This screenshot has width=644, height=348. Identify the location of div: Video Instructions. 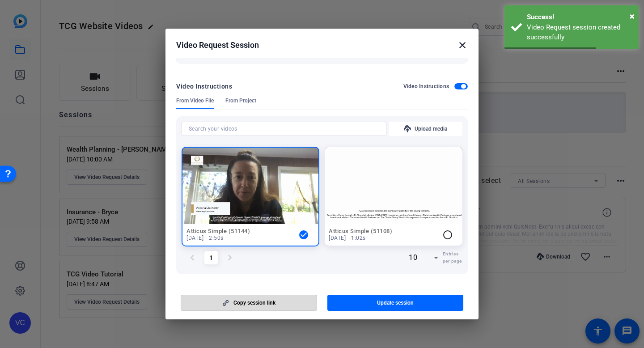
(204, 86).